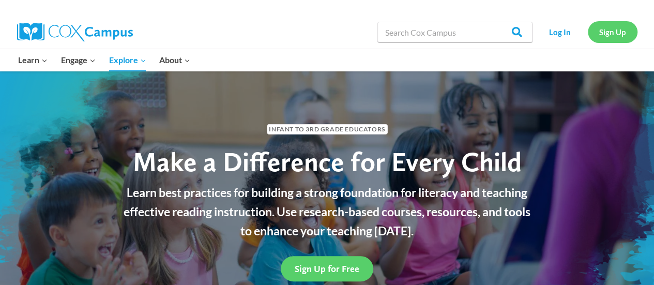 The image size is (654, 285). I want to click on button: Child menu of Engage, so click(78, 60).